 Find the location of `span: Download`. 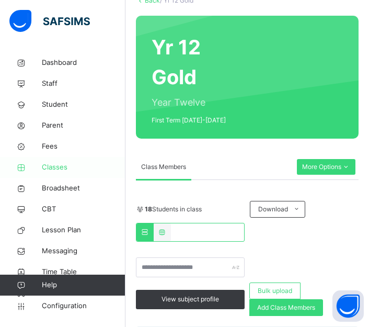

span: Download is located at coordinates (273, 209).